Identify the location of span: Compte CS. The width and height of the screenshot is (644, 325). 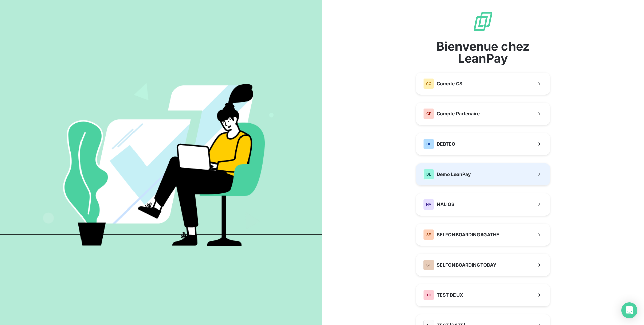
(450, 83).